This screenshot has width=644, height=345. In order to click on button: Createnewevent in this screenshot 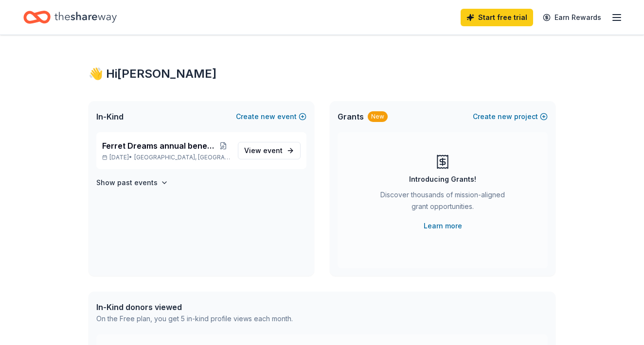, I will do `click(271, 116)`.